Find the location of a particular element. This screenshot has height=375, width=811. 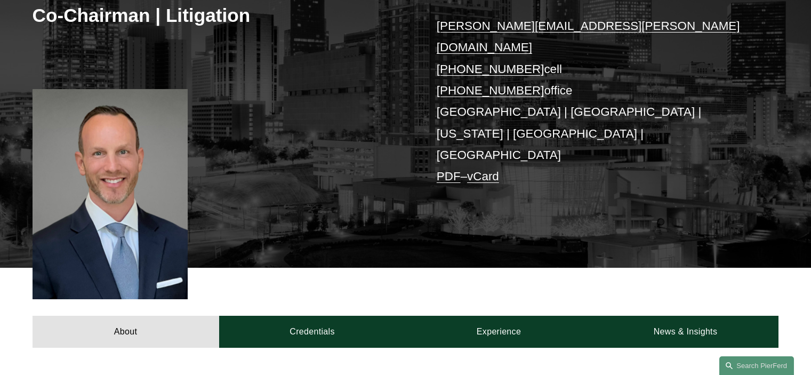

a: News & Insights is located at coordinates (685, 332).